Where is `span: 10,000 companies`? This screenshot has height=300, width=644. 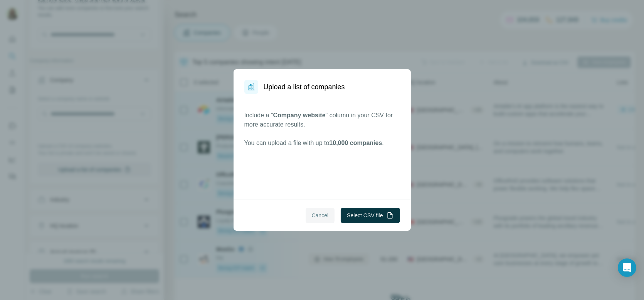
span: 10,000 companies is located at coordinates (355, 143).